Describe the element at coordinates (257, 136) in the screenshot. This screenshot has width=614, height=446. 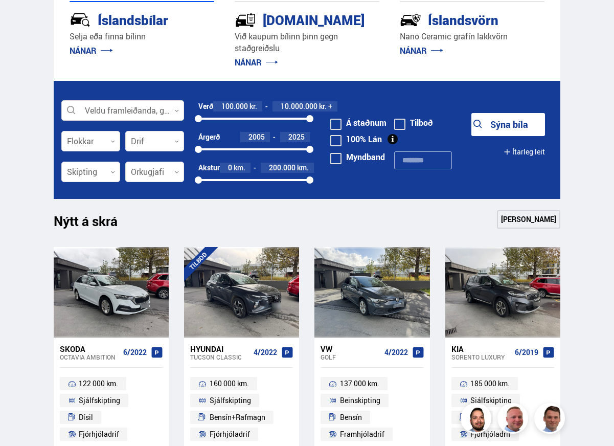
I see `span: 2005` at that location.